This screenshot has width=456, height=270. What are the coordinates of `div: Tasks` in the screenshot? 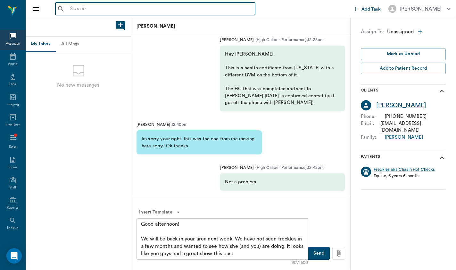 It's located at (13, 147).